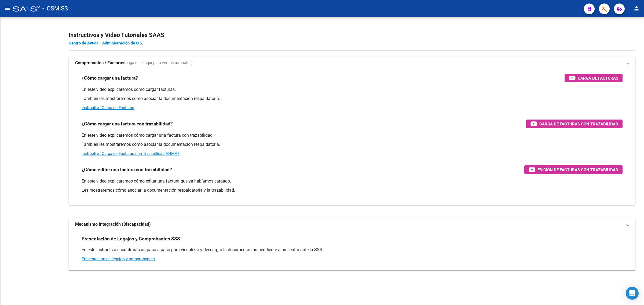 Image resolution: width=644 pixels, height=305 pixels. What do you see at coordinates (352, 250) in the screenshot?
I see `div: Mecanismo Integración (Discapacidad)` at bounding box center [352, 250].